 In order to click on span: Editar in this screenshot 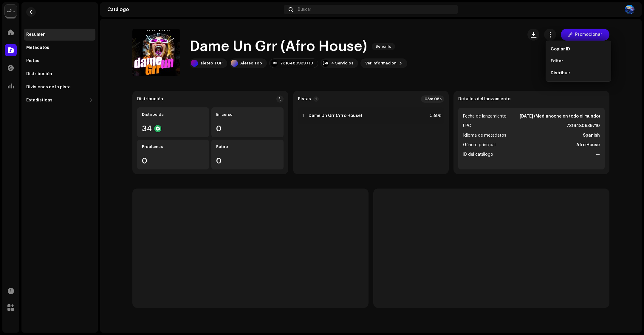, I will do `click(557, 61)`.